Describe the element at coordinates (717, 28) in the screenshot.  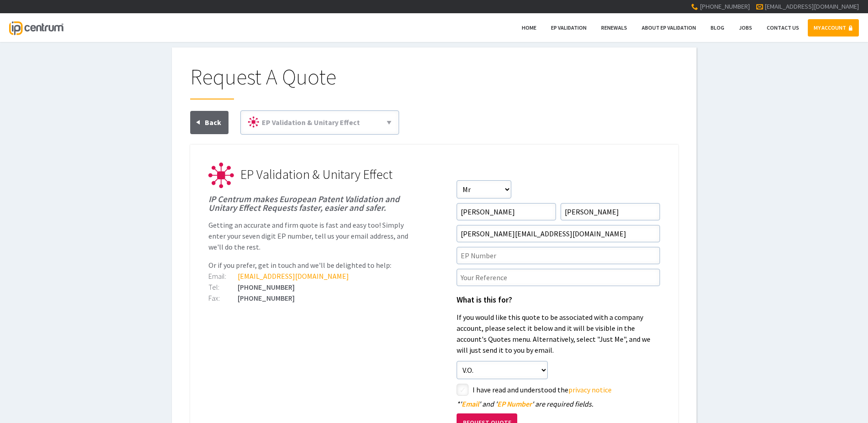
I see `a: Blog` at that location.